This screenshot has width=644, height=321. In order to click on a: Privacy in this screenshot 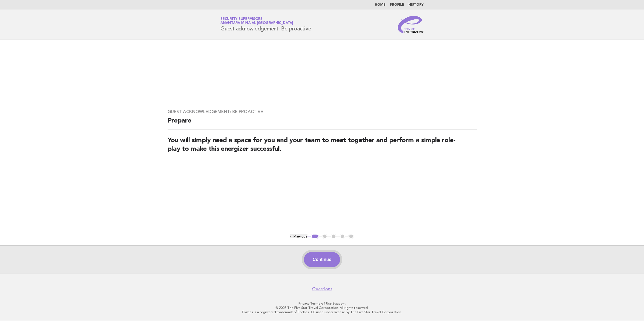, I will do `click(304, 303)`.